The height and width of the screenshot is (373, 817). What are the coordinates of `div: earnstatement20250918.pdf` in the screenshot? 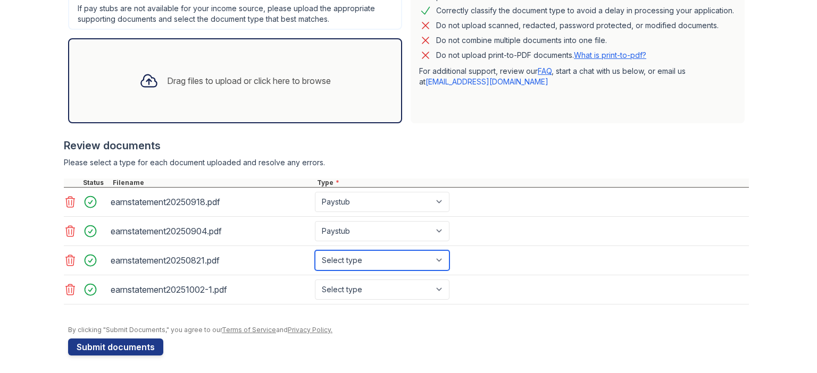 It's located at (211, 202).